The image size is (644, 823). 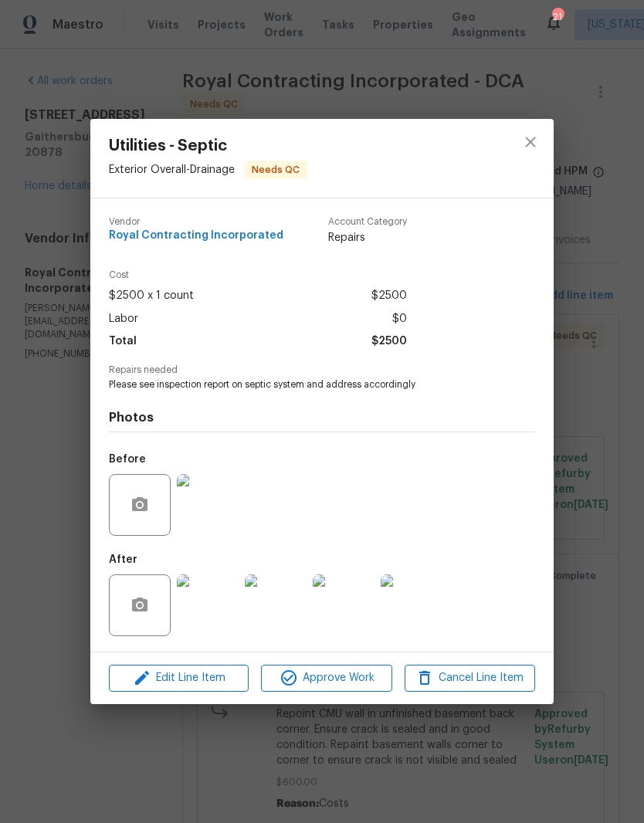 What do you see at coordinates (367, 222) in the screenshot?
I see `span: Account Category` at bounding box center [367, 222].